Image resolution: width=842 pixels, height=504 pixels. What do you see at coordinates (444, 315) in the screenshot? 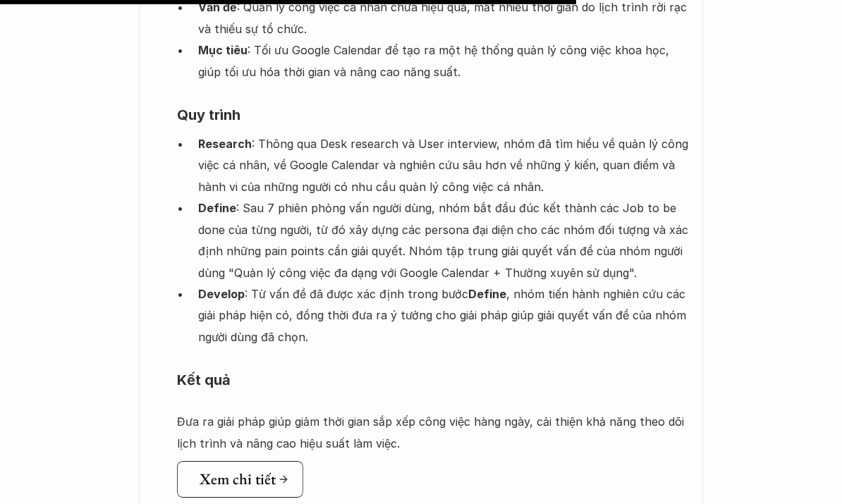
I see `p: : Từ vấn đề đã được xác định trong bước , nhóm tiến hành nghiên cứu các giải pháp hiện có, đồng t...` at bounding box center [444, 315].